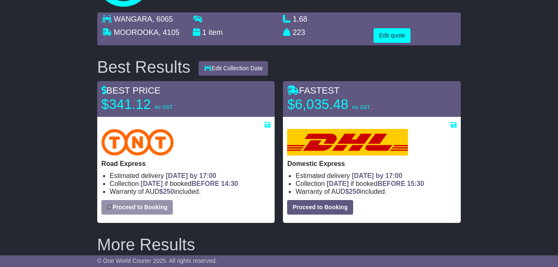 The width and height of the screenshot is (558, 267). I want to click on p: Domestic Express, so click(372, 163).